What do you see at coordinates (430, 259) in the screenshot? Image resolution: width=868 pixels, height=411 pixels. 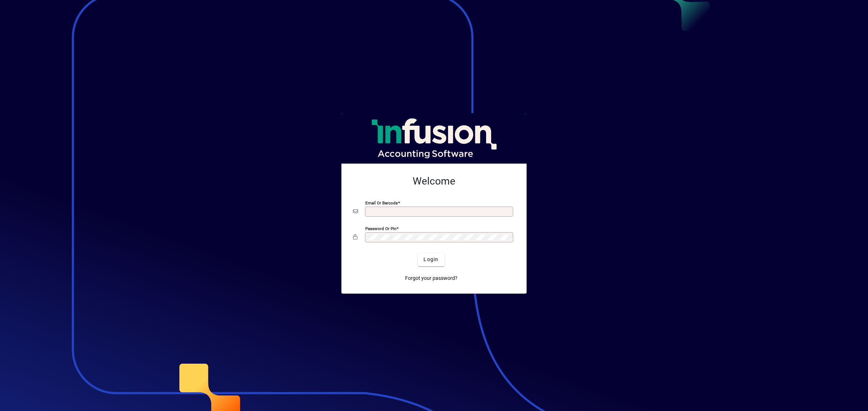 I see `span: Login` at bounding box center [430, 259].